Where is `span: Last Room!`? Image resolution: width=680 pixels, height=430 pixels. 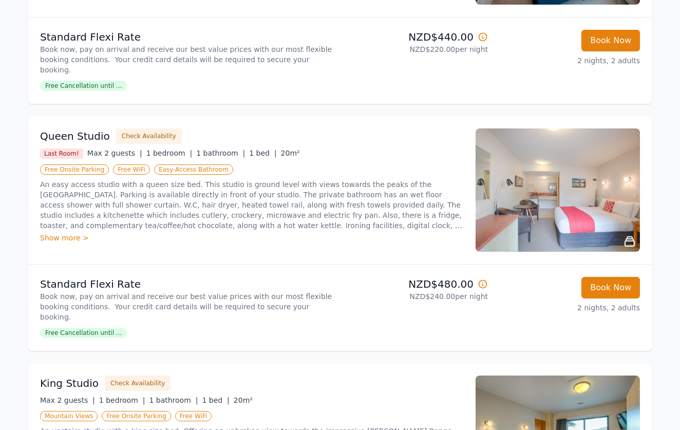
span: Last Room! is located at coordinates (62, 154).